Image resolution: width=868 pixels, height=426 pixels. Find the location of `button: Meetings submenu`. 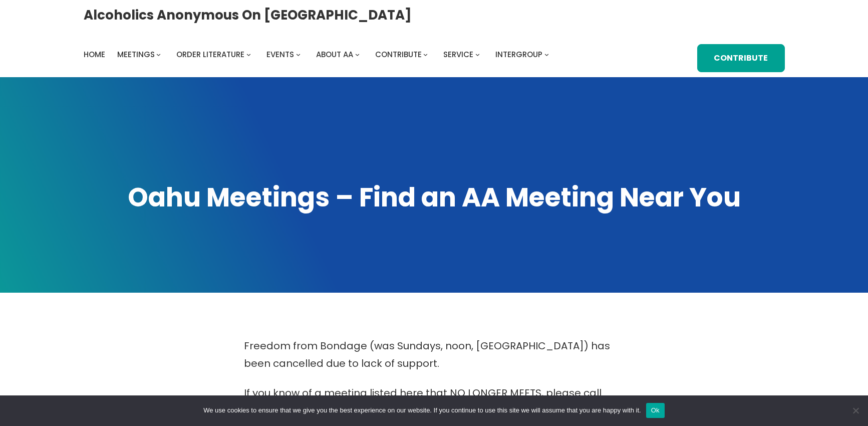

button: Meetings submenu is located at coordinates (158, 54).